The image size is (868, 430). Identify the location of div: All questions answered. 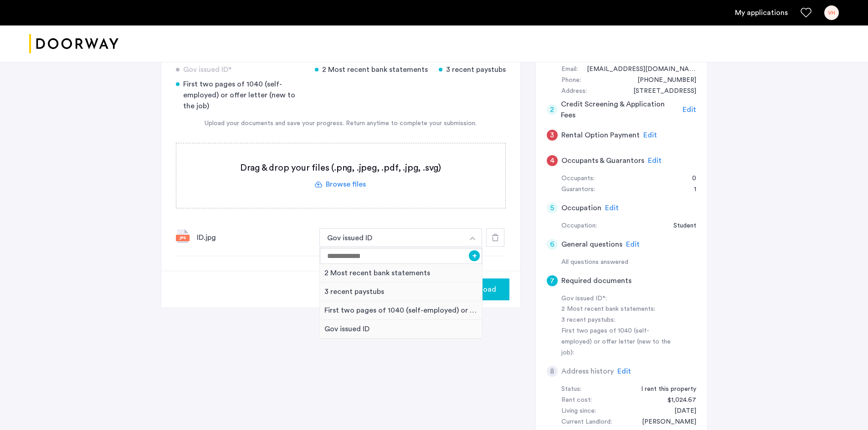
(629, 262).